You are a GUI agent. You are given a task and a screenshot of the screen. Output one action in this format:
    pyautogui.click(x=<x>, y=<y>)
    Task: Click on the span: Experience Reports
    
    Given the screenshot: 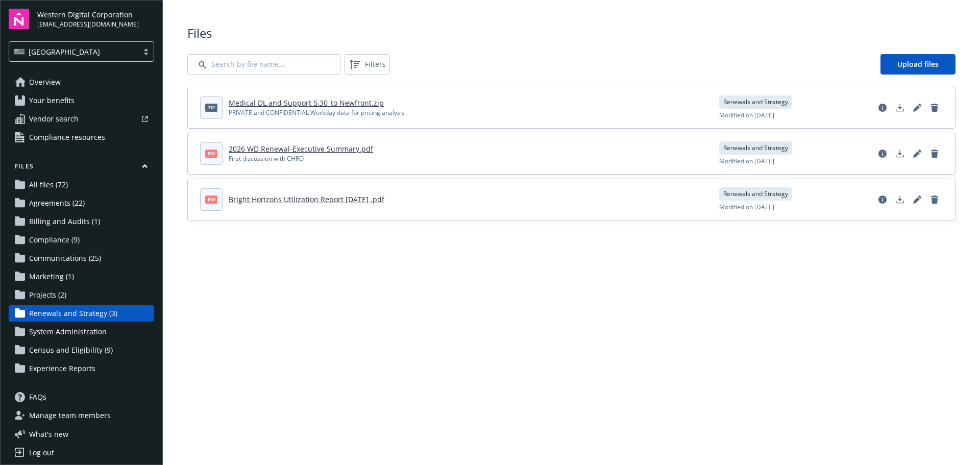 What is the action you would take?
    pyautogui.click(x=62, y=369)
    